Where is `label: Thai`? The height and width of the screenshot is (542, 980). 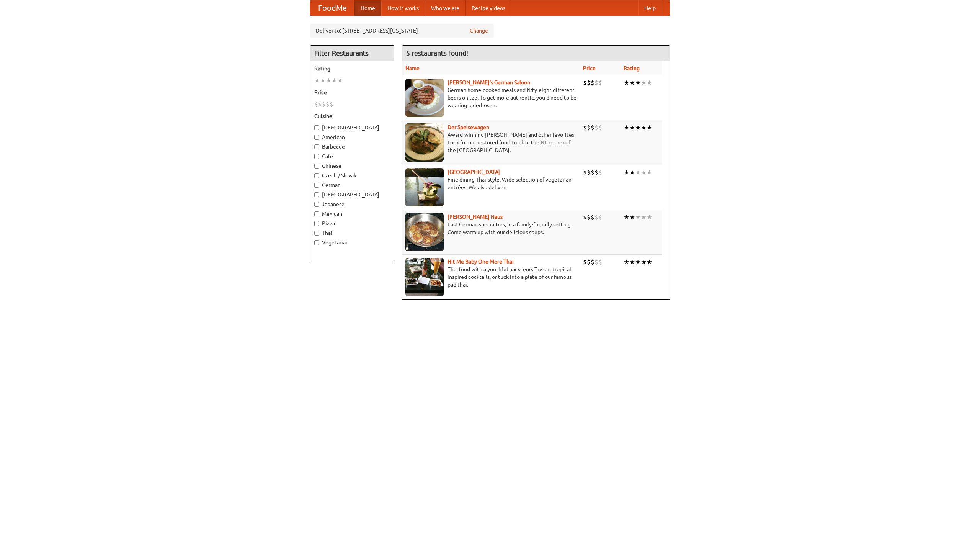
label: Thai is located at coordinates (352, 233).